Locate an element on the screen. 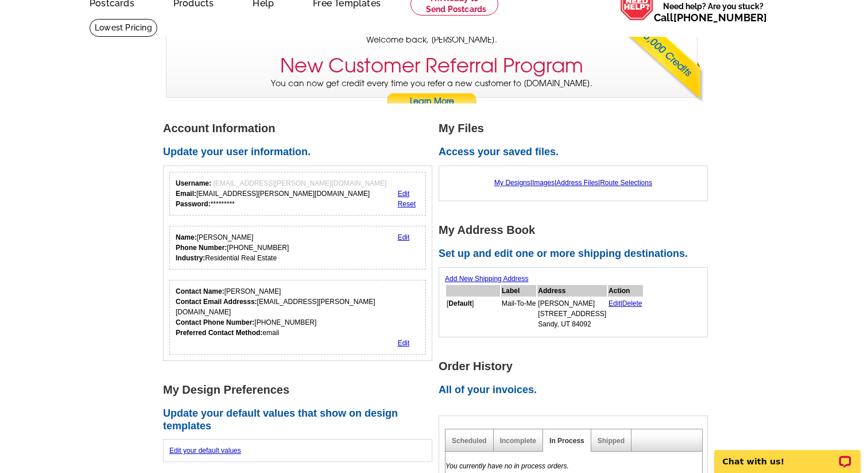 This screenshot has width=868, height=473. h2: Update your user information. is located at coordinates (301, 152).